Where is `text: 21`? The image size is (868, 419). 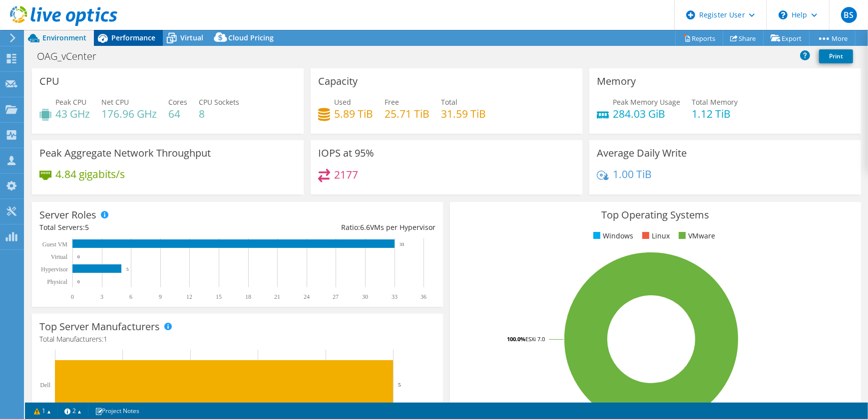
text: 21 is located at coordinates (277, 297).